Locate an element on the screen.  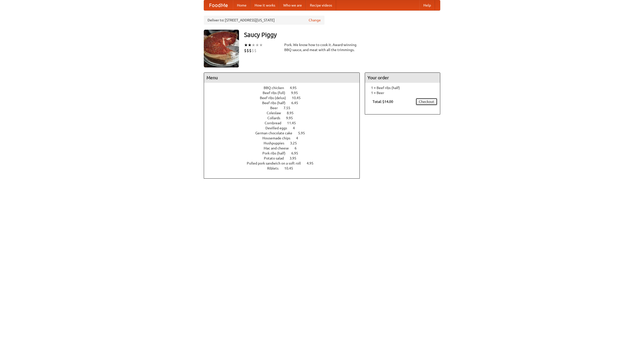
b: Total: $14.00 is located at coordinates (383, 102).